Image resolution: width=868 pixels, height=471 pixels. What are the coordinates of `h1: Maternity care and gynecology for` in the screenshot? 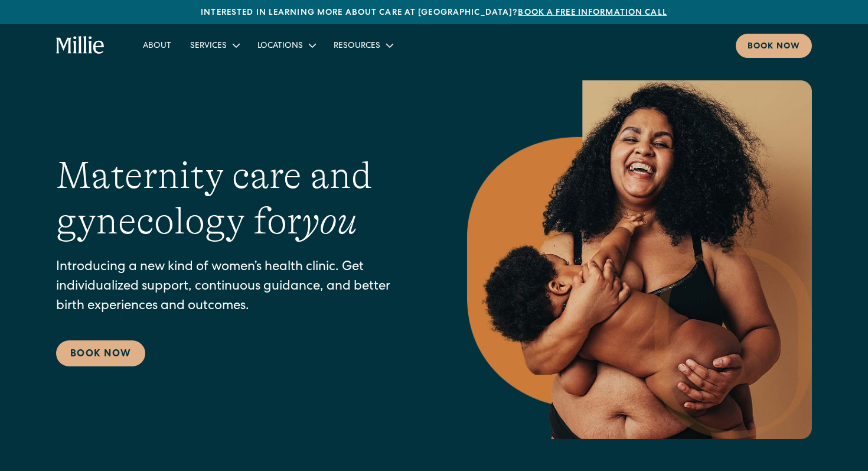 It's located at (238, 199).